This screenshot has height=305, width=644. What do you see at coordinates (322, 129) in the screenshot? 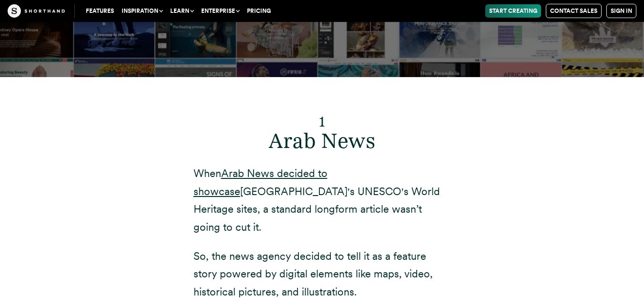
I see `h2: Arab News` at bounding box center [322, 129].